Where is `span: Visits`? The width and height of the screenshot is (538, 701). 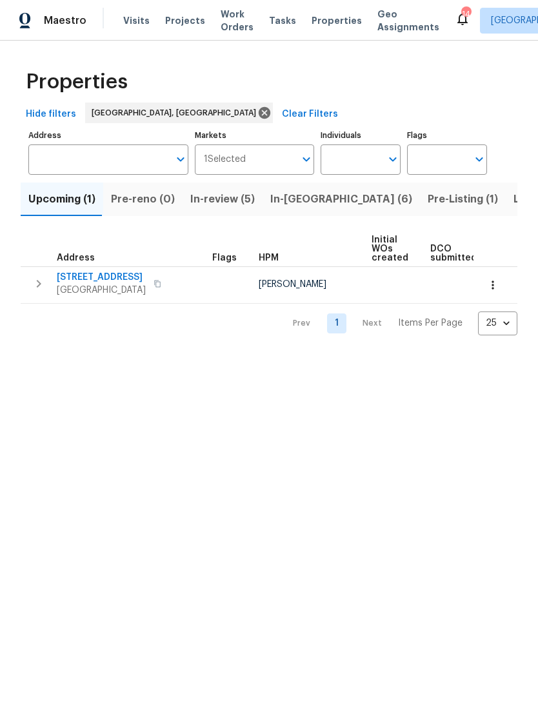
span: Visits is located at coordinates (136, 21).